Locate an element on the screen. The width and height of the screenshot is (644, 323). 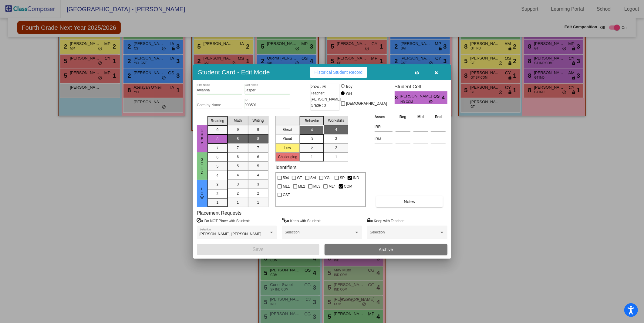
span: Good is located at coordinates (202, 166).